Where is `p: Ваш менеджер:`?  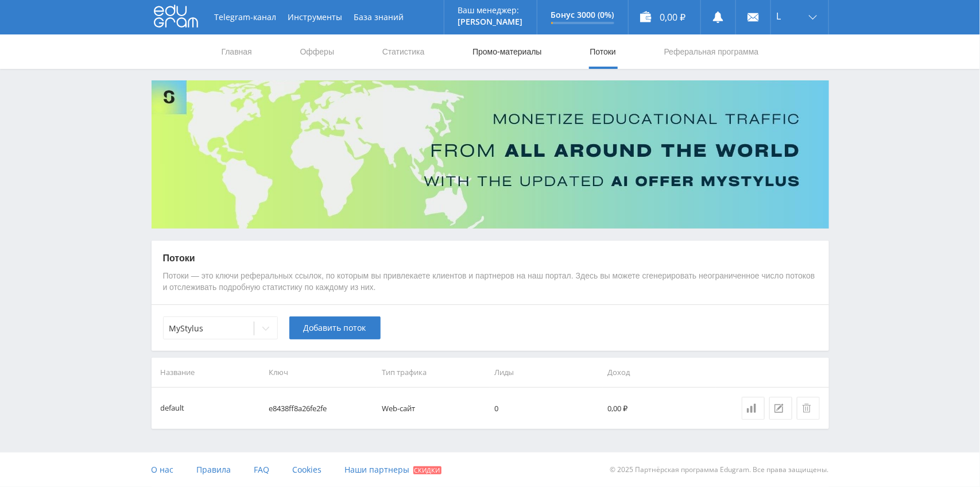 p: Ваш менеджер: is located at coordinates (490, 11).